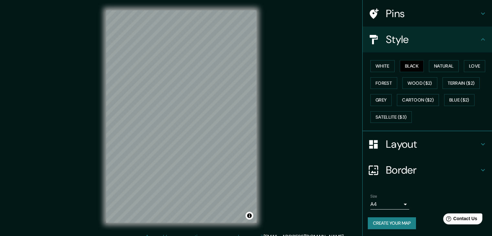 This screenshot has height=236, width=492. I want to click on div: Border, so click(427, 170).